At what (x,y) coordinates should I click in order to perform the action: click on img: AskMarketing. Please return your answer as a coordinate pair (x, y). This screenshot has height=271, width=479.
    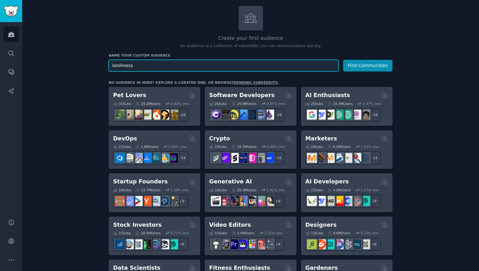
    Looking at the image, I should click on (329, 158).